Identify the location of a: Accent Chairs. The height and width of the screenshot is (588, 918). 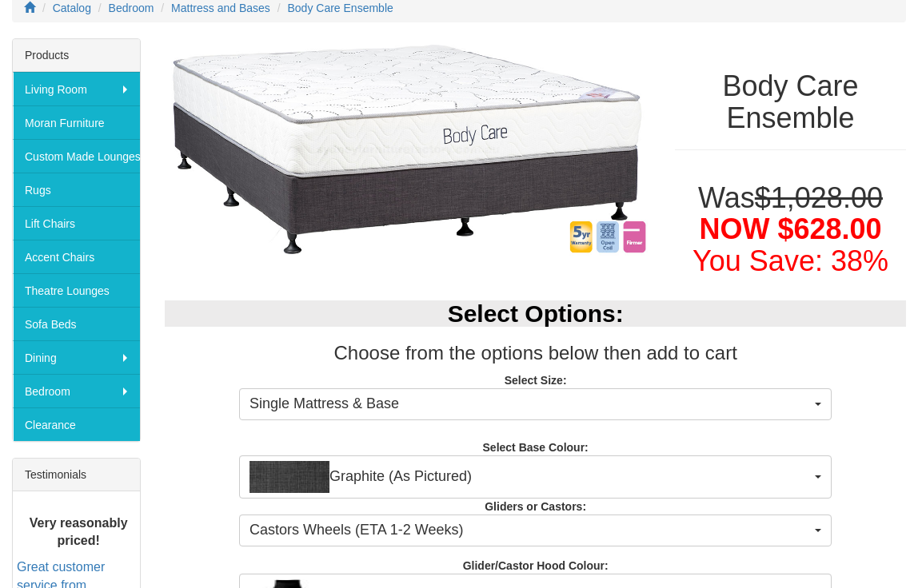
(76, 257).